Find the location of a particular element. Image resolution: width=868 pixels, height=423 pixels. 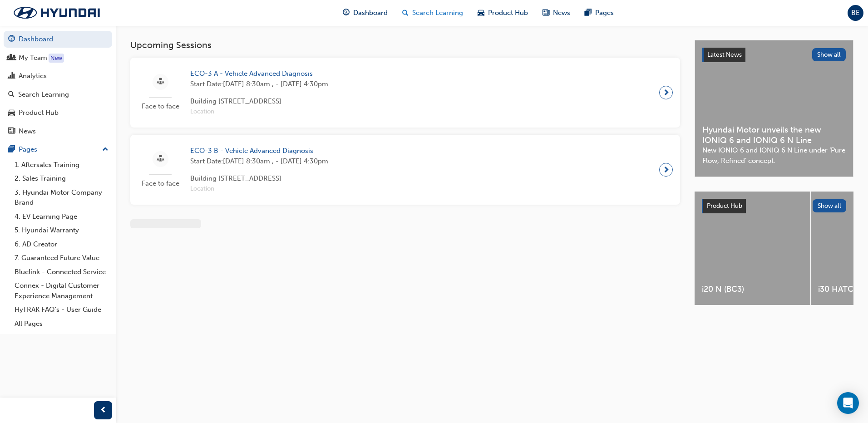

a: 7. Guaranteed Future Value is located at coordinates (61, 258).